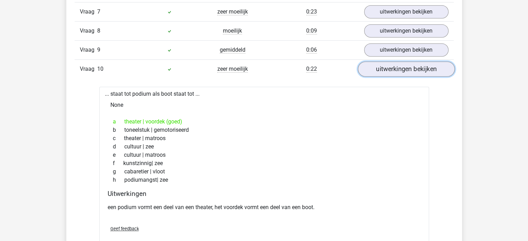  I want to click on span: gemiddeld, so click(233, 50).